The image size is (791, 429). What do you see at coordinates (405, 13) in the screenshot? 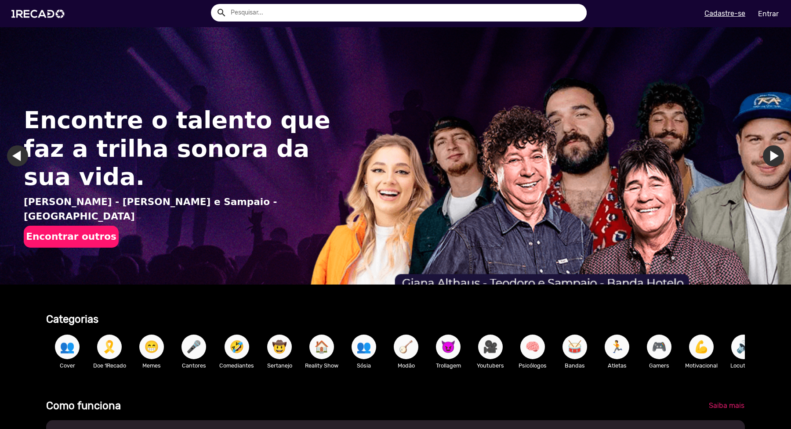
I see `input: Pesquisar...` at bounding box center [405, 13].